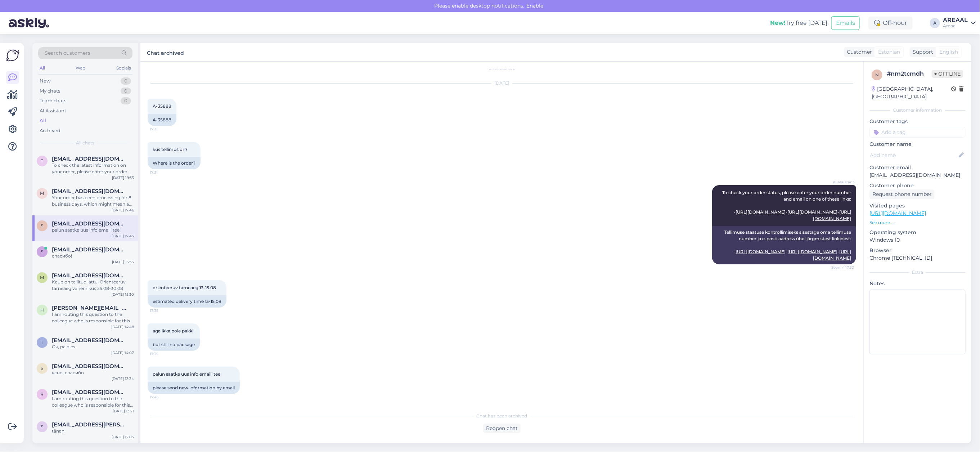  What do you see at coordinates (93, 373) in the screenshot?
I see `div: ясно, спасибо` at bounding box center [93, 373].